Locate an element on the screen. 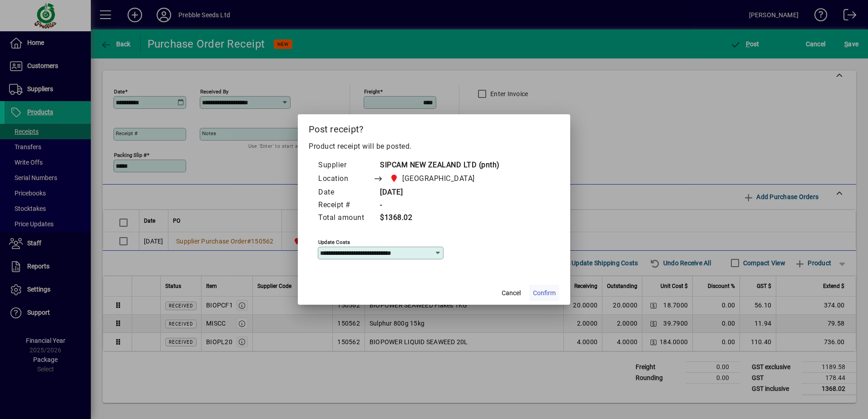 This screenshot has width=868, height=419. td: Receipt # is located at coordinates (346, 205).